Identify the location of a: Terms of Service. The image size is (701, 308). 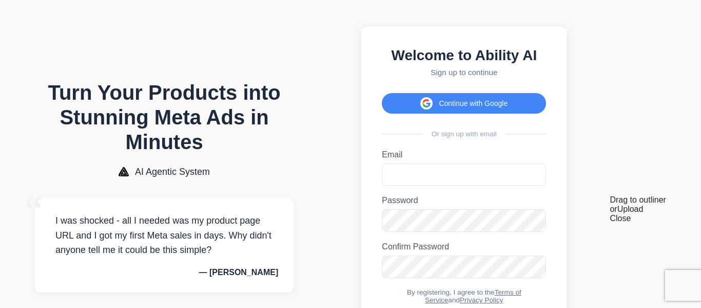
(473, 296).